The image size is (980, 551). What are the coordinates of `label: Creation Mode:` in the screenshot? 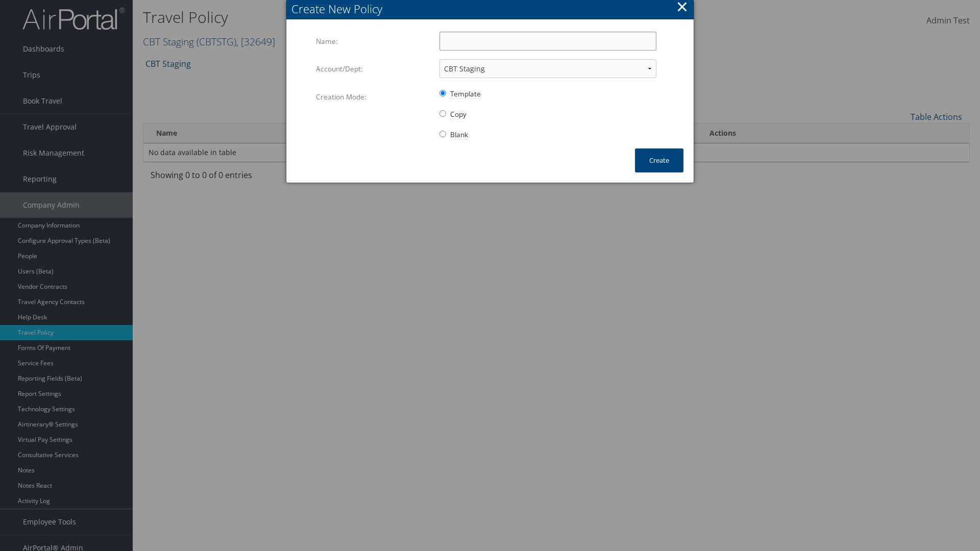 It's located at (374, 97).